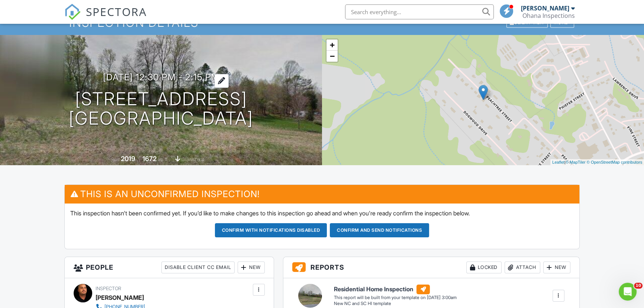  I want to click on div: Locked, so click(483, 268).